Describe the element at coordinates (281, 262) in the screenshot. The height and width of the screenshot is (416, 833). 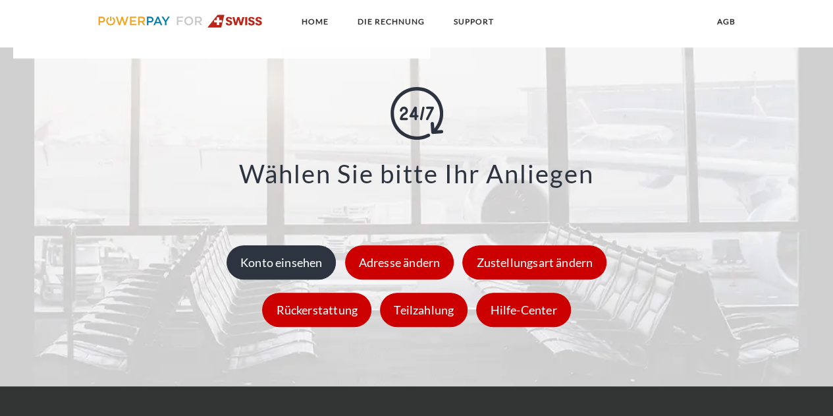
I see `a: Konto einsehen` at that location.